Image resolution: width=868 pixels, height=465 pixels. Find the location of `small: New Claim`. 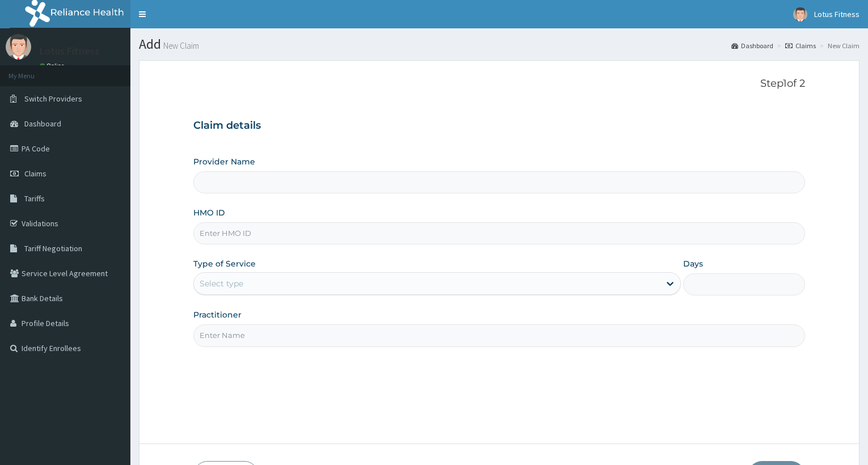

small: New Claim is located at coordinates (180, 45).